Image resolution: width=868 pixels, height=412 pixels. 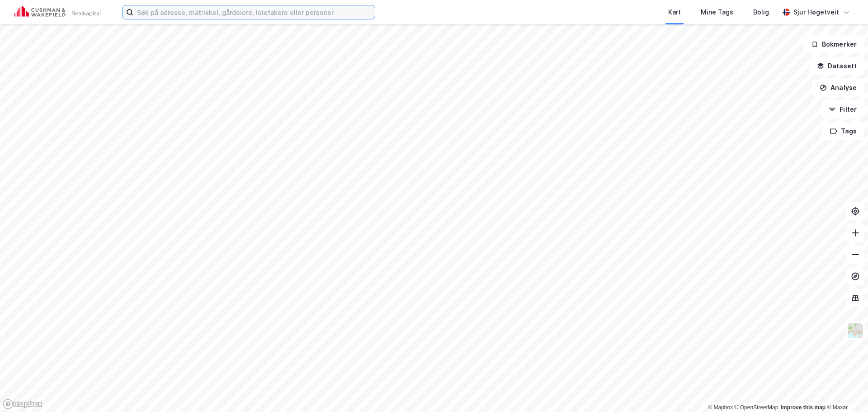 I want to click on div: Sjur Høgetveit, so click(x=816, y=12).